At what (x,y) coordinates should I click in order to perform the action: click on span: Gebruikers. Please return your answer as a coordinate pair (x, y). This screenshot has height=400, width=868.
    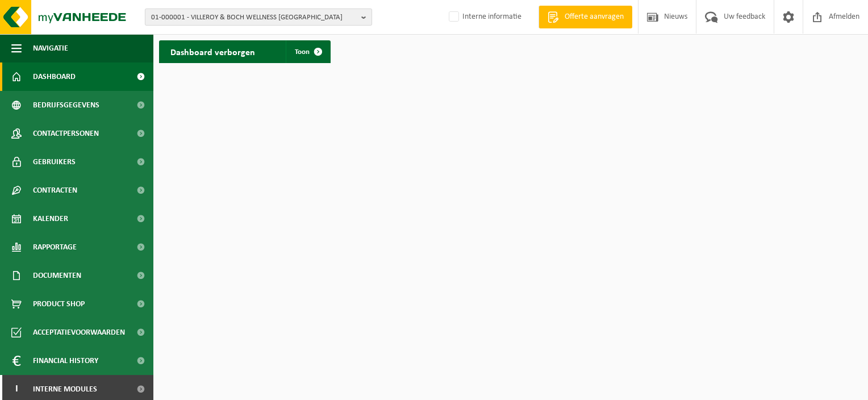
    Looking at the image, I should click on (54, 162).